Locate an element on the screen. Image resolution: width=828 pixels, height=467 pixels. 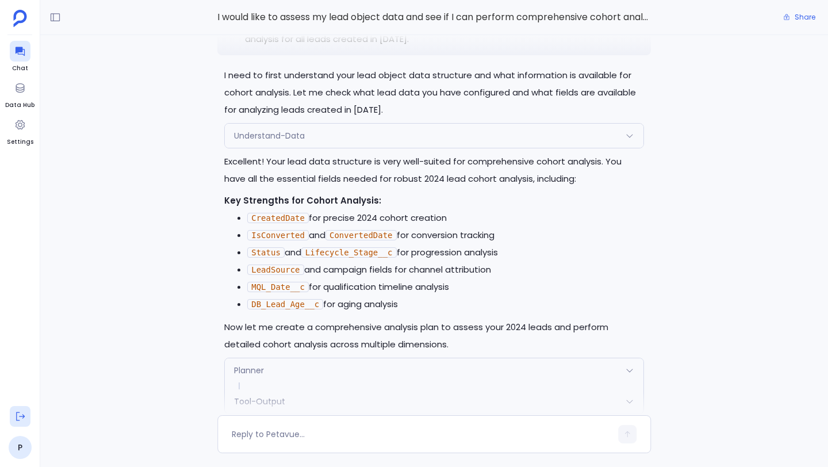
a: Data Hub is located at coordinates (20, 94).